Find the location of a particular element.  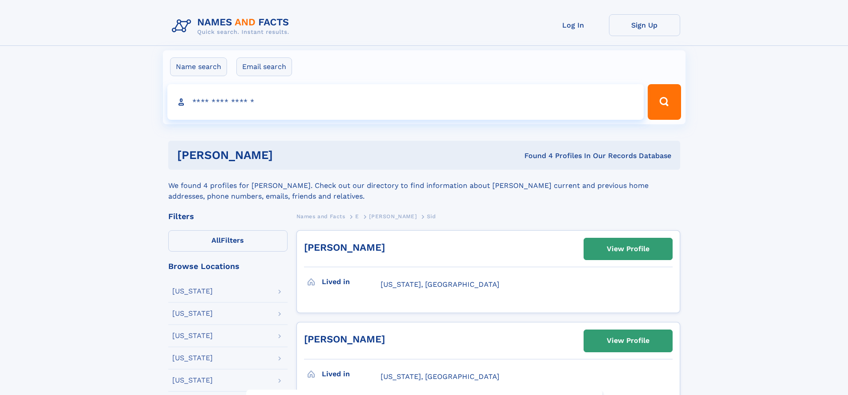

img: Logo Names and Facts is located at coordinates (232, 26).